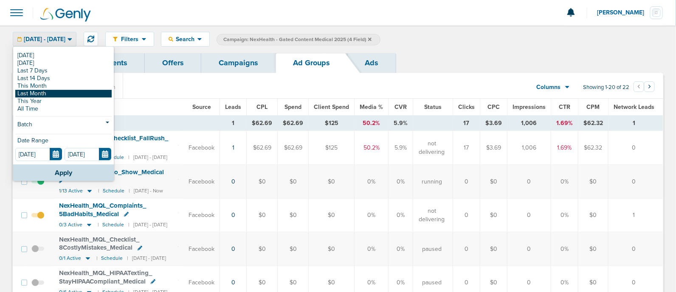 The height and width of the screenshot is (292, 676). Describe the element at coordinates (529, 107) in the screenshot. I see `span: Impressions` at that location.